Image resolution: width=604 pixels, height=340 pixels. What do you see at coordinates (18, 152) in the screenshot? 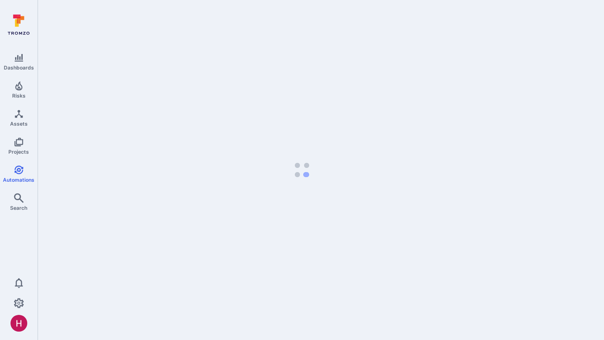
I see `span: Projects` at bounding box center [18, 152].